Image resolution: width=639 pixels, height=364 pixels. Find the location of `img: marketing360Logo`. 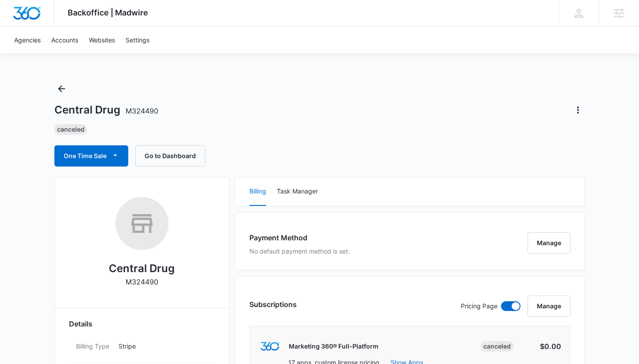

img: marketing360Logo is located at coordinates (270, 346).